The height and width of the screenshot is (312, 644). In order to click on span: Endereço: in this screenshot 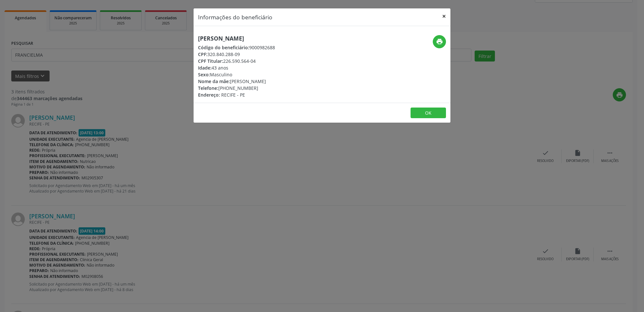, I will do `click(209, 95)`.